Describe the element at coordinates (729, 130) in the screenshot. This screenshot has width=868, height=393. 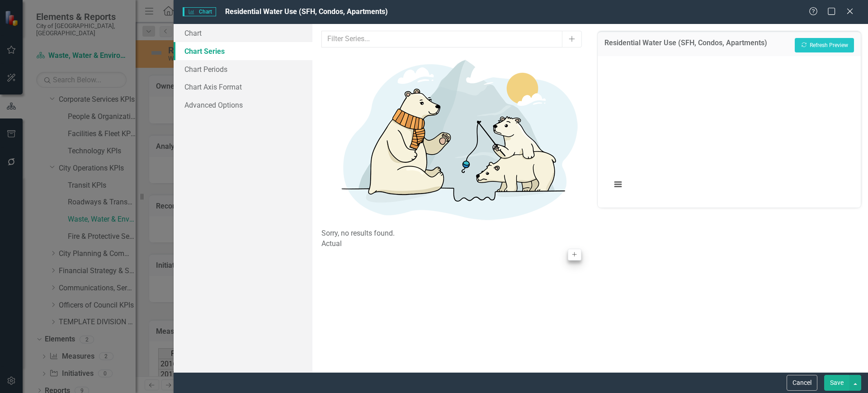
I see `svg: Interactive chart` at that location.